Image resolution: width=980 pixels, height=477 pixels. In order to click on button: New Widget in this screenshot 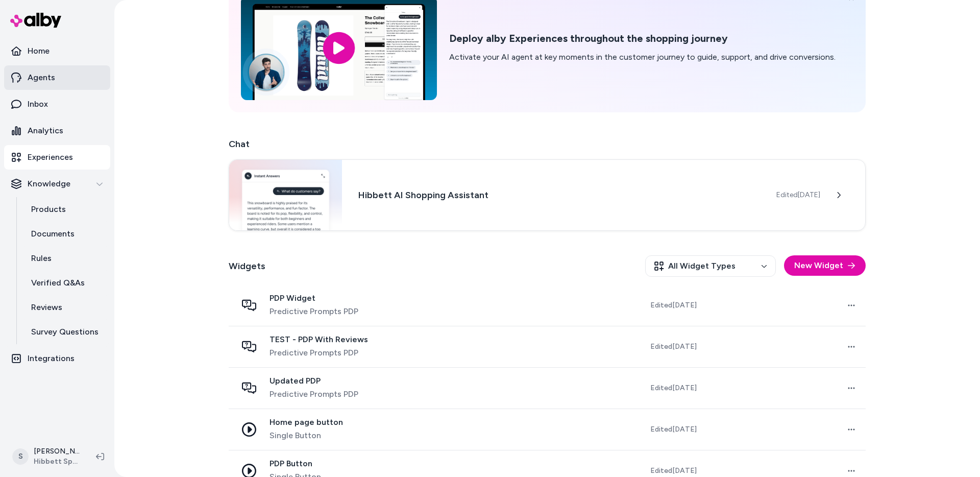, I will do `click(825, 266)`.